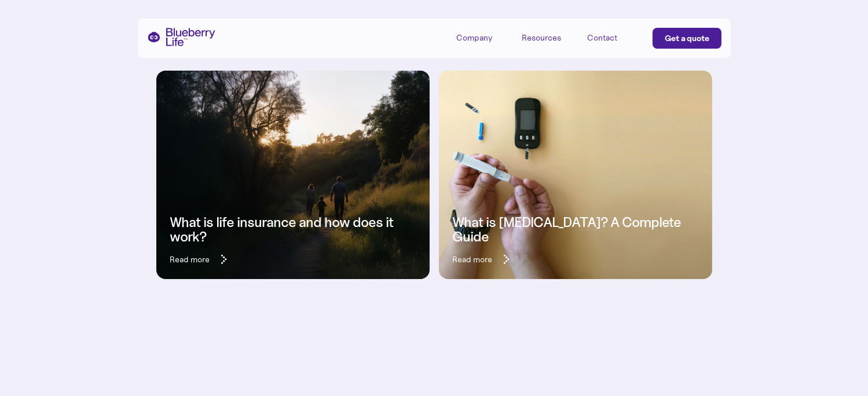  What do you see at coordinates (602, 38) in the screenshot?
I see `div: Contact` at bounding box center [602, 38].